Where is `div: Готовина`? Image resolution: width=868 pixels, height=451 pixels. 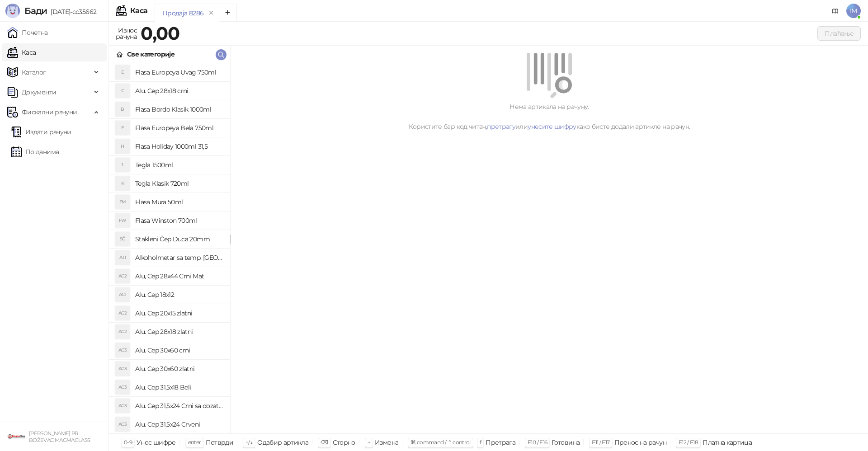 div: Готовина is located at coordinates (565, 443).